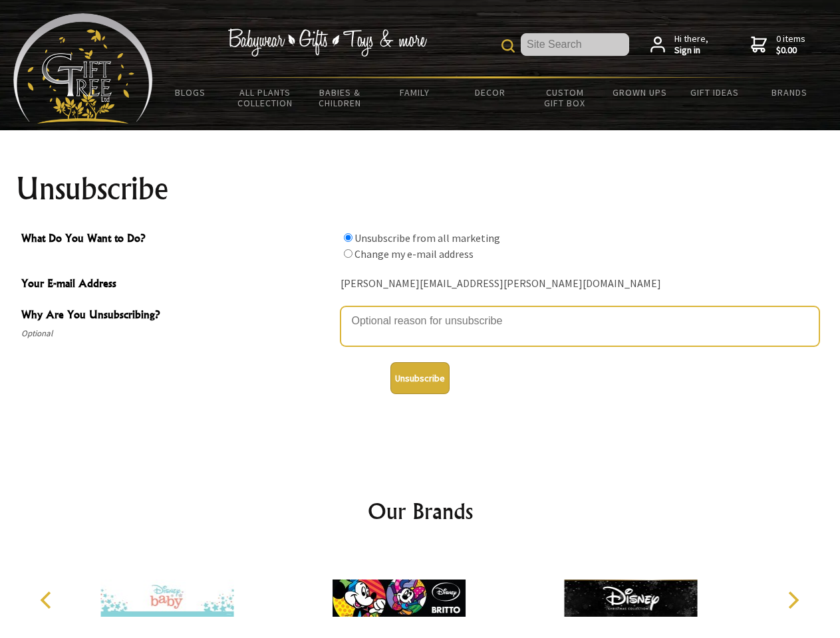 This screenshot has height=638, width=840. What do you see at coordinates (48, 600) in the screenshot?
I see `button: Previous` at bounding box center [48, 600].